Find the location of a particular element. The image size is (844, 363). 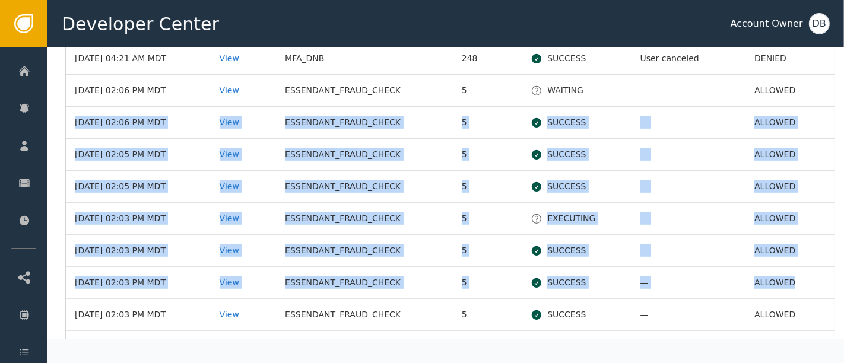

td: MFA_DNB is located at coordinates (365, 59).